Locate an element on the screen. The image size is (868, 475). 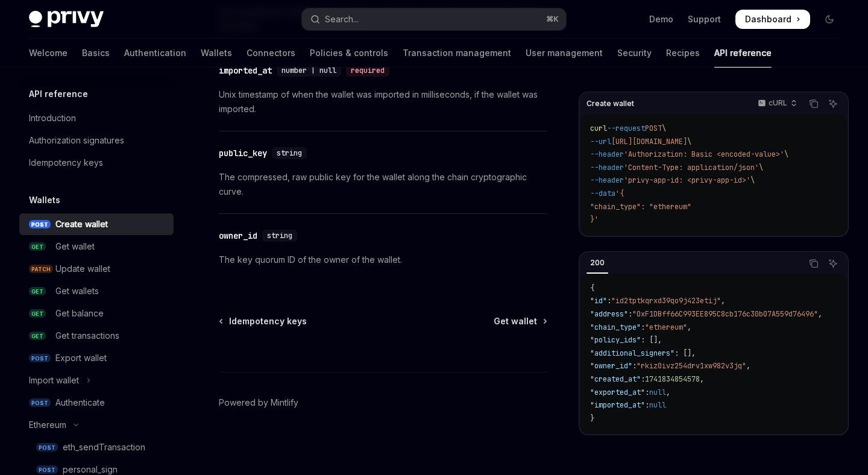
span: 'privy-app-id: <privy-app-id>' is located at coordinates (687, 180).